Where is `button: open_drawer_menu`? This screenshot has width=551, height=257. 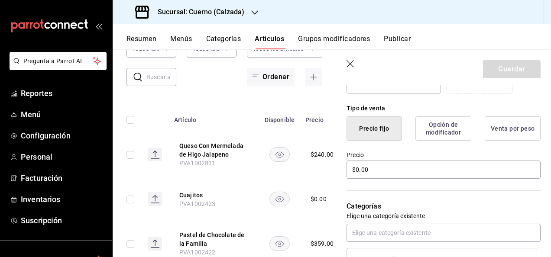 button: open_drawer_menu is located at coordinates (99, 26).